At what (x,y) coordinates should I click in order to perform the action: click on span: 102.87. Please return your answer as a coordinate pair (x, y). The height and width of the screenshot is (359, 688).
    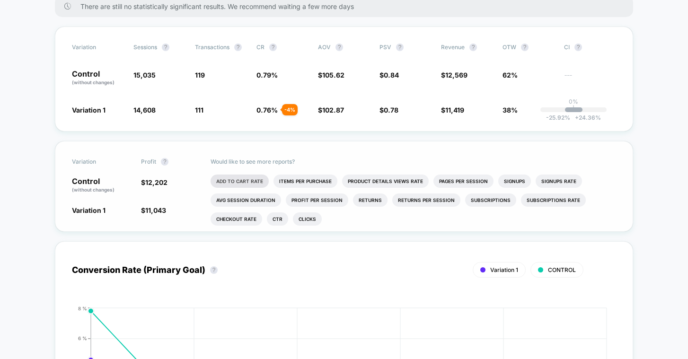
    Looking at the image, I should click on (333, 110).